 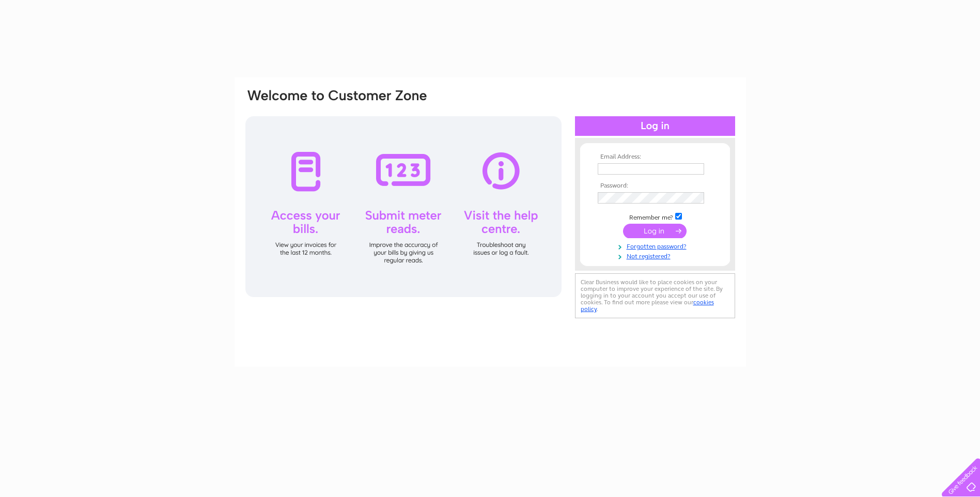 What do you see at coordinates (656, 256) in the screenshot?
I see `a: Not registered?` at bounding box center [656, 256].